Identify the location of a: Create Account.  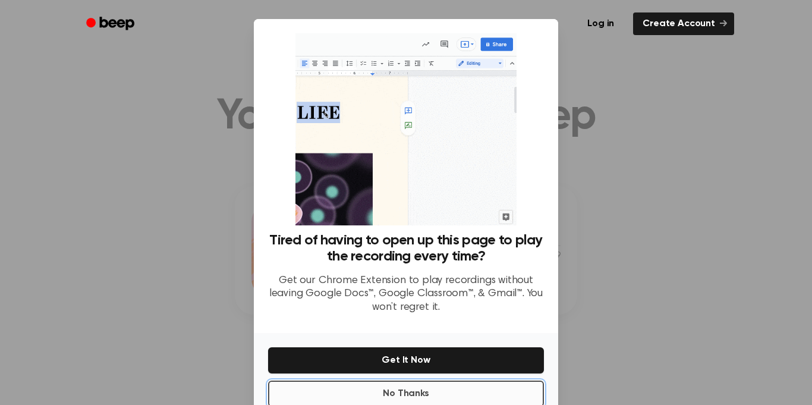
(684, 24).